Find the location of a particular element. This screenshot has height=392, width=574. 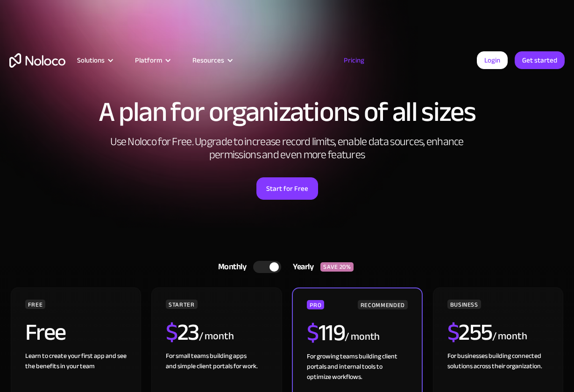

a: Login is located at coordinates (492, 60).